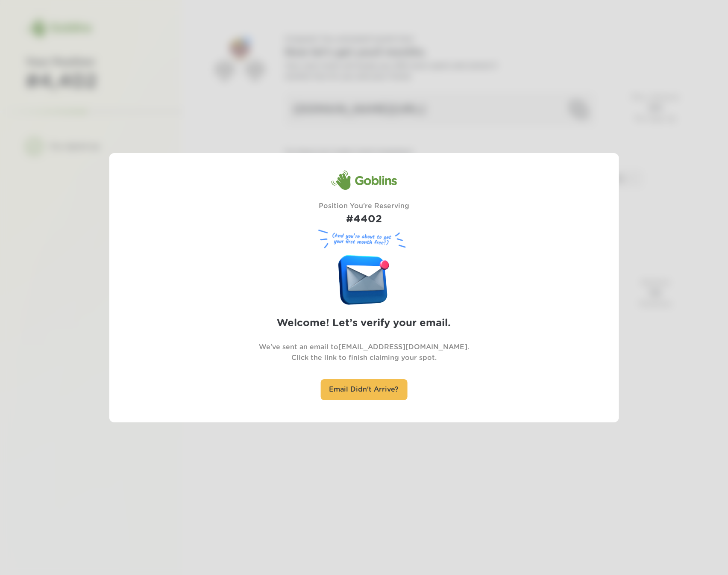 The width and height of the screenshot is (728, 575). I want to click on figure: (And you’re about to get your first month free!), so click(364, 239).